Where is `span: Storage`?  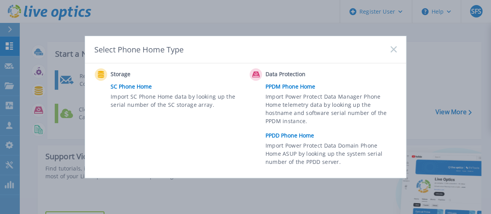
span: Storage is located at coordinates (149, 74).